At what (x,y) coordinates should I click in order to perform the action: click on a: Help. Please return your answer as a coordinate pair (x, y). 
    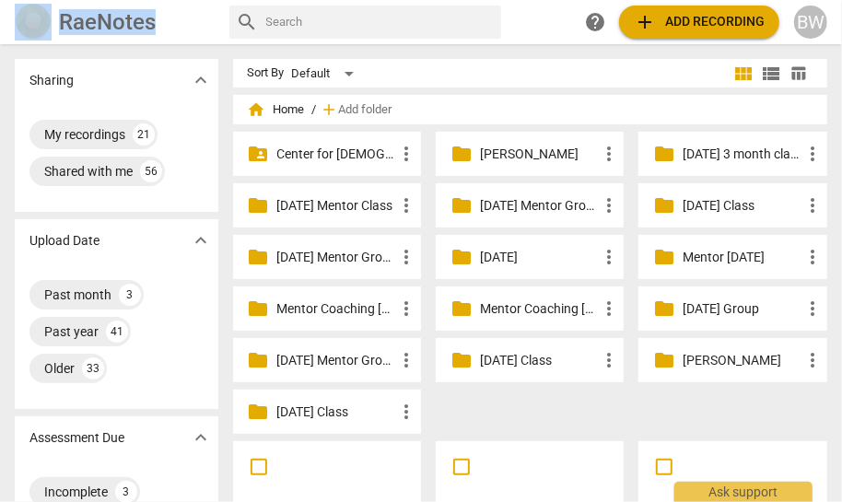
    Looking at the image, I should click on (595, 22).